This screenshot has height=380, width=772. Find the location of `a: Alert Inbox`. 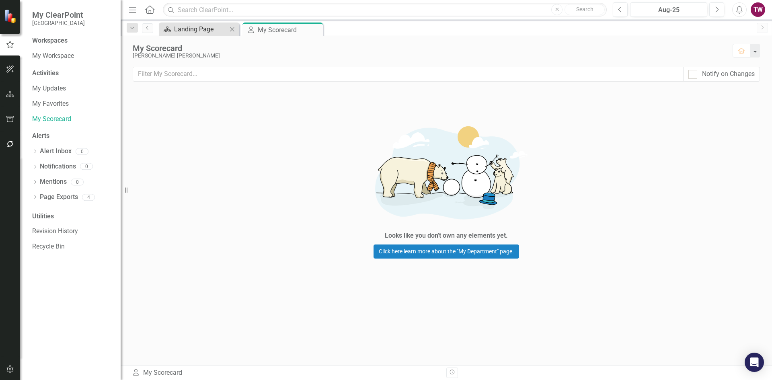

a: Alert Inbox is located at coordinates (55, 151).